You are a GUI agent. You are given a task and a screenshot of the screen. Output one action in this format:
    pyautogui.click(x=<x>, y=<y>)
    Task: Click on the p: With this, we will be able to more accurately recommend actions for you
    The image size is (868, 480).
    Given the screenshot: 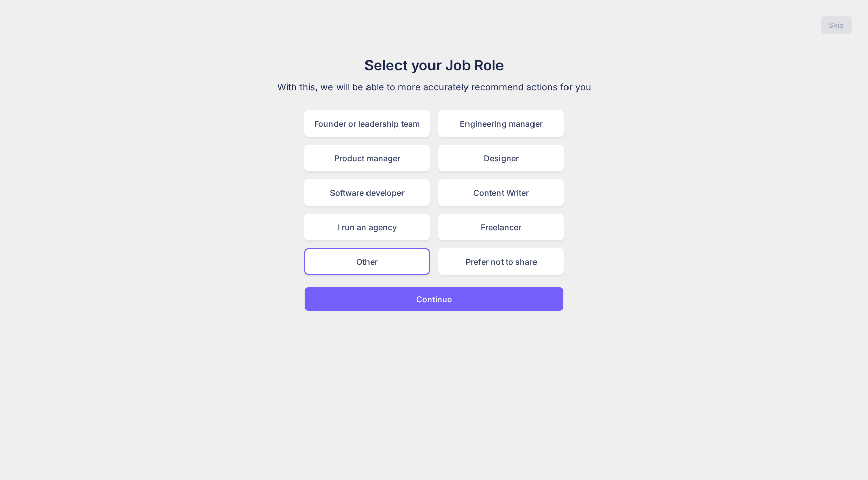 What is the action you would take?
    pyautogui.click(x=434, y=87)
    